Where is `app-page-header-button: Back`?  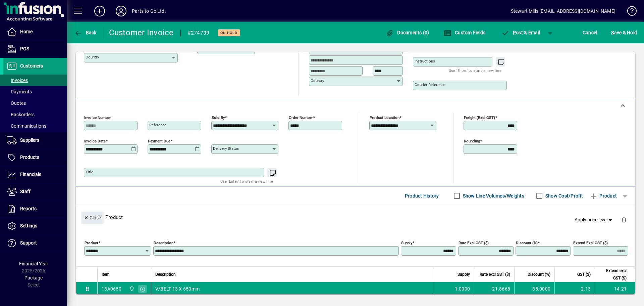 app-page-header-button: Back is located at coordinates (86, 33).